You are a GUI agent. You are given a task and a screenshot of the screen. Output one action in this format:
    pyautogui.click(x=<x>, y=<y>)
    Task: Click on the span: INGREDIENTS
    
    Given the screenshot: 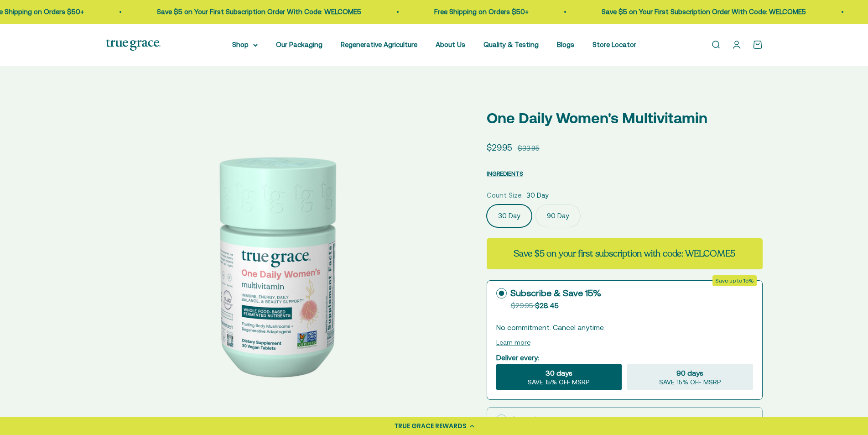 What is the action you would take?
    pyautogui.click(x=505, y=174)
    